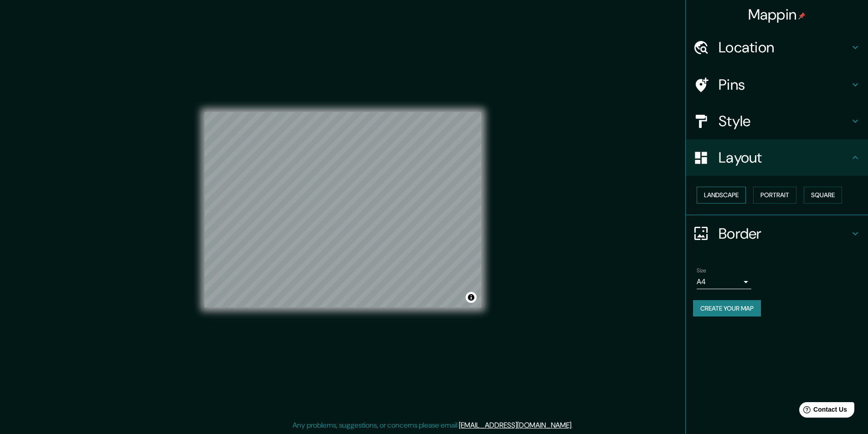  What do you see at coordinates (784, 157) in the screenshot?
I see `h4: Layout` at bounding box center [784, 157].